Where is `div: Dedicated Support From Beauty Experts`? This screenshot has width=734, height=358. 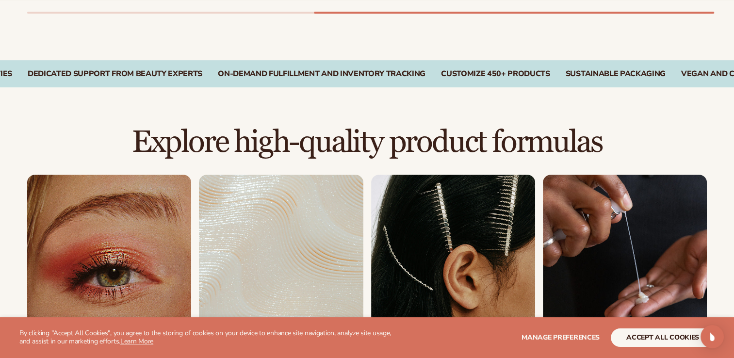 div: Dedicated Support From Beauty Experts is located at coordinates (115, 74).